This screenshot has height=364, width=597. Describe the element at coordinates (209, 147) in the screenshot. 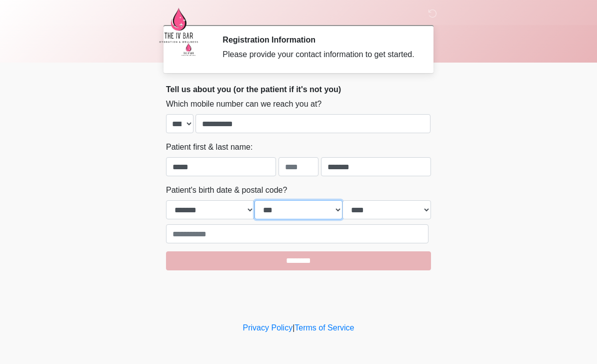

I see `label: Patient first & last name:` at that location.